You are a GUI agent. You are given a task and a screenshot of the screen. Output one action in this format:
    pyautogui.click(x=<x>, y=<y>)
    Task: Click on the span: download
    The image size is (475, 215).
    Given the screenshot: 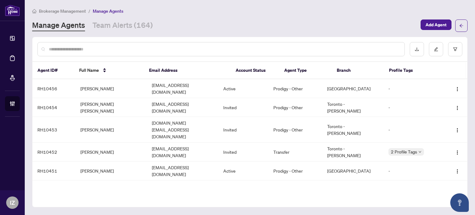 What is the action you would take?
    pyautogui.click(x=417, y=49)
    